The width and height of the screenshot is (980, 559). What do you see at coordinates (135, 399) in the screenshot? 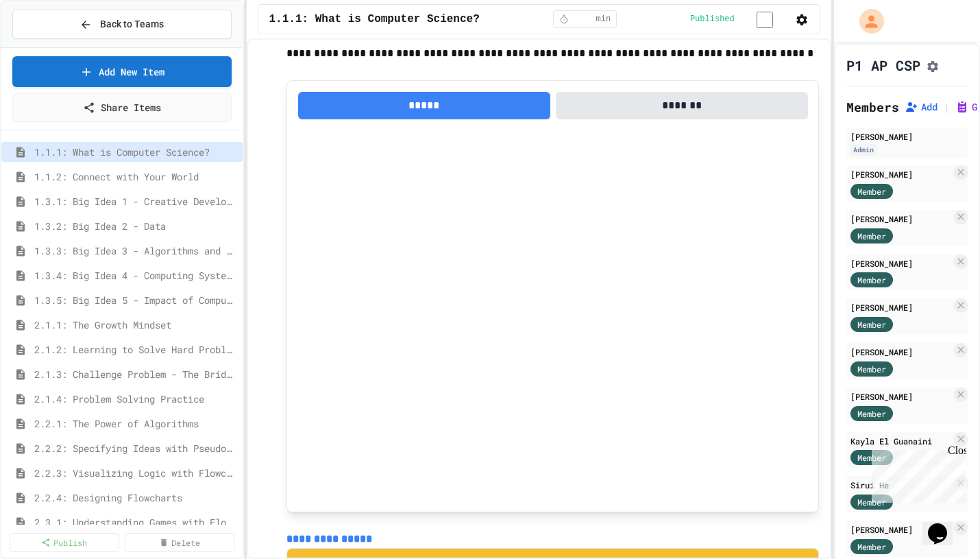
I see `span: 2.1.4: Problem Solving Practice` at bounding box center [135, 399].